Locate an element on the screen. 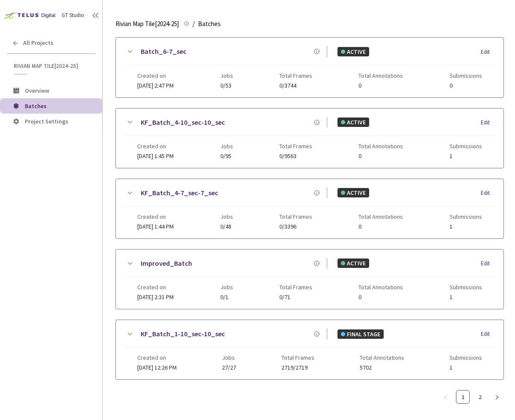 This screenshot has width=515, height=420. span: 0/71 is located at coordinates (296, 297).